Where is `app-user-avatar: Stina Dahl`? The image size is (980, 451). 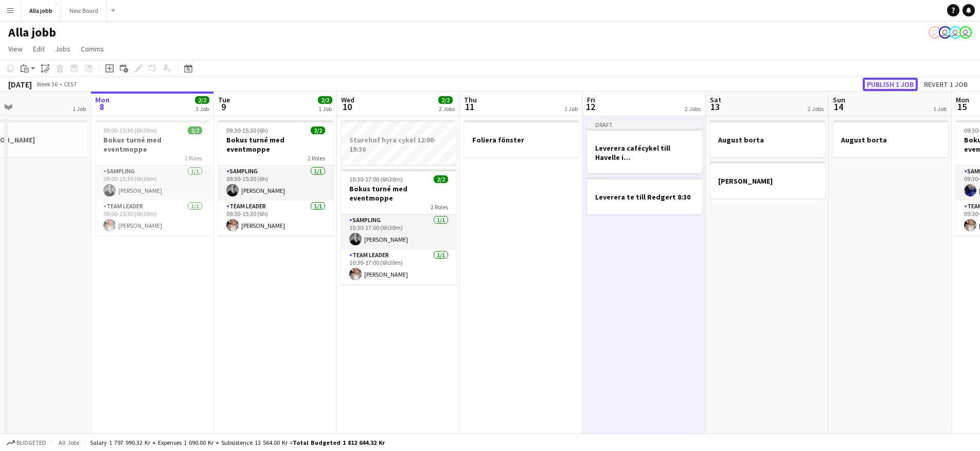 app-user-avatar: Stina Dahl is located at coordinates (965, 32).